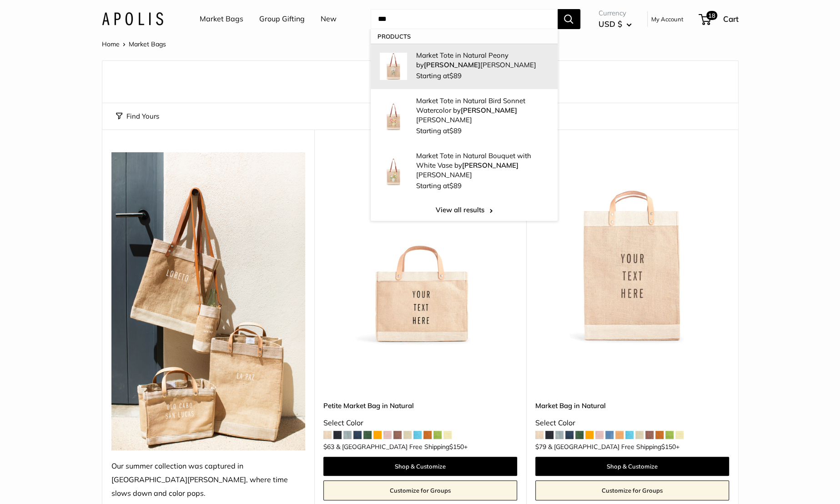 This screenshot has height=504, width=840. I want to click on h1: Market Bags, so click(420, 80).